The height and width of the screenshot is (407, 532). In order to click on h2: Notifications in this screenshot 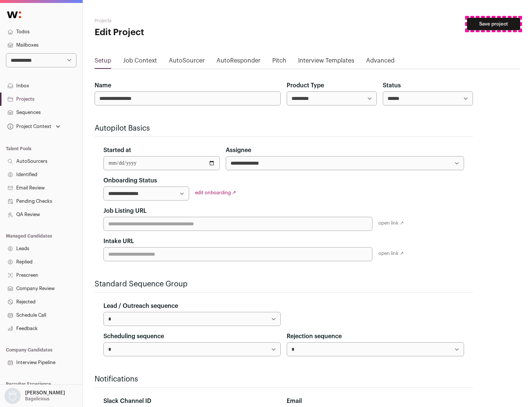, I will do `click(284, 379)`.